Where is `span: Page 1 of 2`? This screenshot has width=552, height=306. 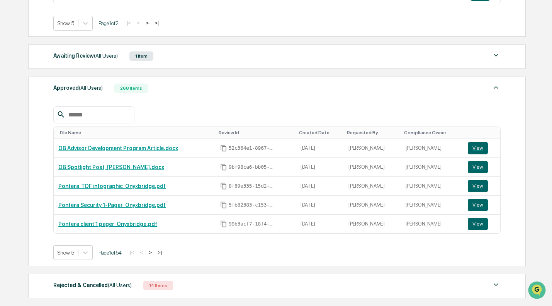
span: Page 1 of 2 is located at coordinates (109, 23).